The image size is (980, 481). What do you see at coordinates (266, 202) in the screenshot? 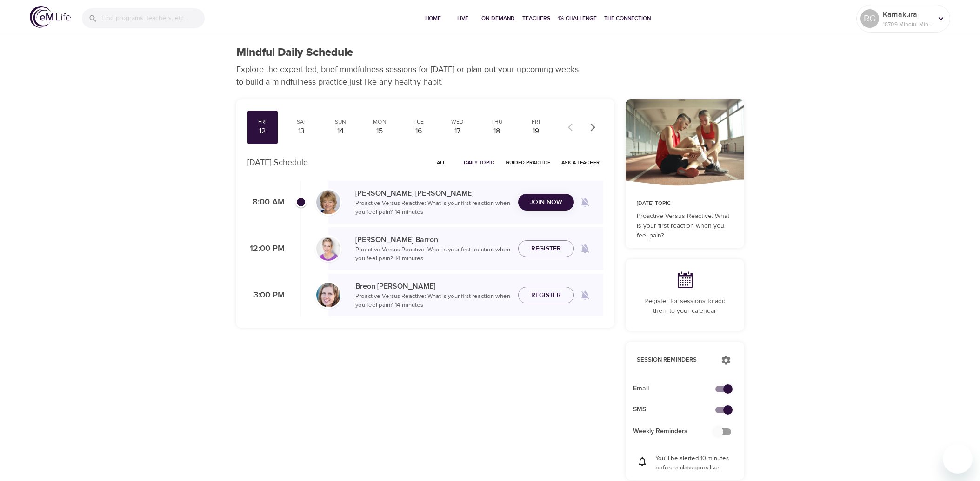
I see `p: 8:00 AM` at bounding box center [266, 202].